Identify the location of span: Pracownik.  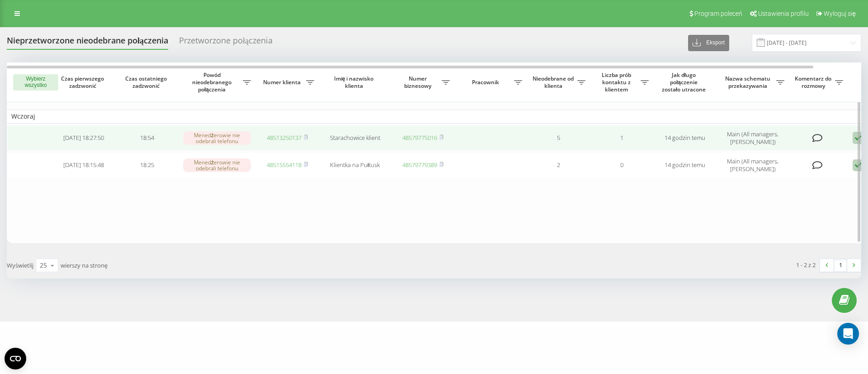
(486, 82).